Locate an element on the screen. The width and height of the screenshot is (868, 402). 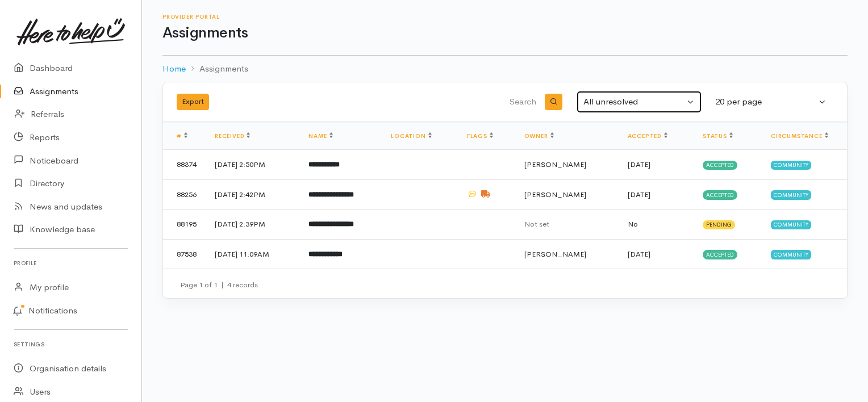
input: Search is located at coordinates (457, 103).